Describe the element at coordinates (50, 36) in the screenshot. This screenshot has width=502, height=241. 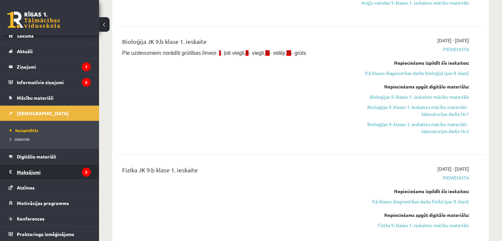
I see `a: Sākums` at that location.